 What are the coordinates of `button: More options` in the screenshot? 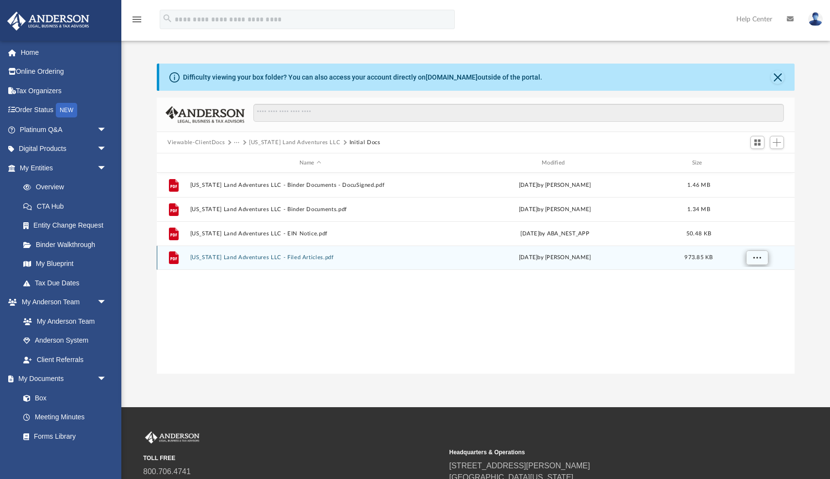 It's located at (757, 258).